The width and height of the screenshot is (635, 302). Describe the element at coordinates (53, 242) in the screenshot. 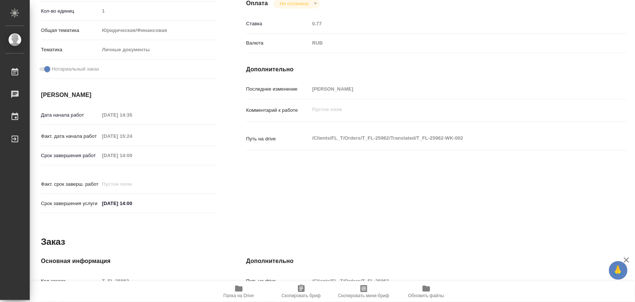

I see `h2: Заказ` at that location.